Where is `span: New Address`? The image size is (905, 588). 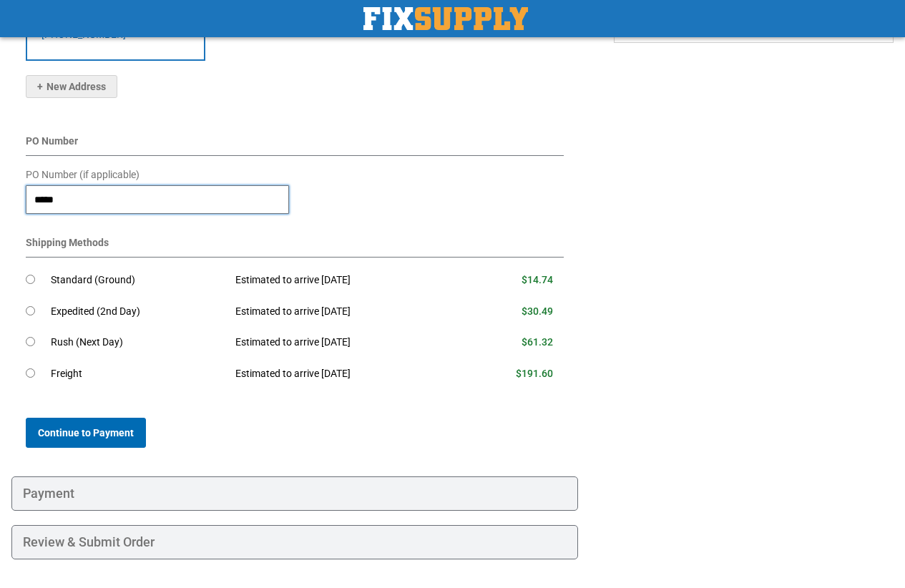
span: New Address is located at coordinates (72, 87).